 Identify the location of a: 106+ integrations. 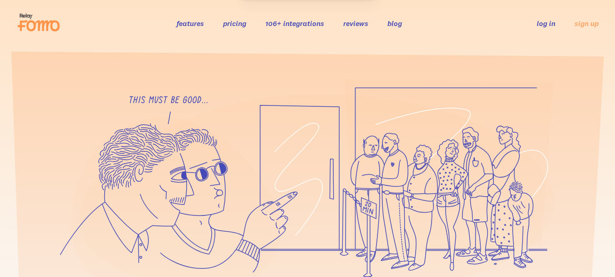
(295, 23).